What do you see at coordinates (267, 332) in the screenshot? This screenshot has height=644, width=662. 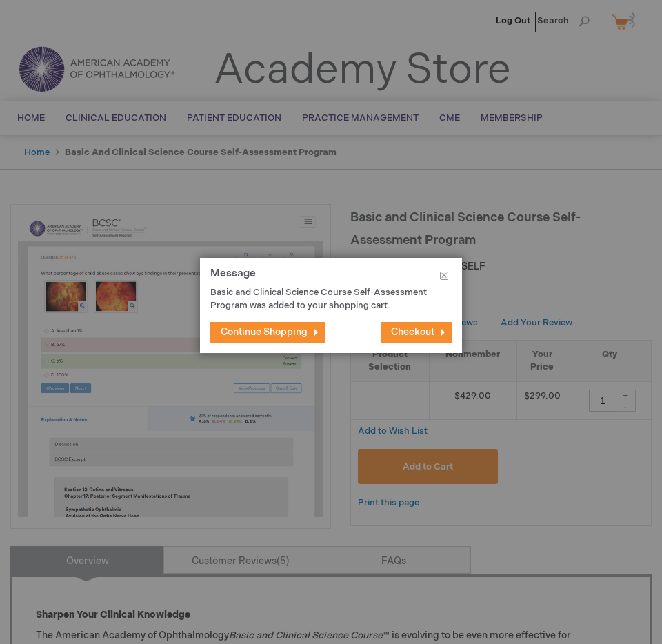 I see `button: Continue Shopping` at bounding box center [267, 332].